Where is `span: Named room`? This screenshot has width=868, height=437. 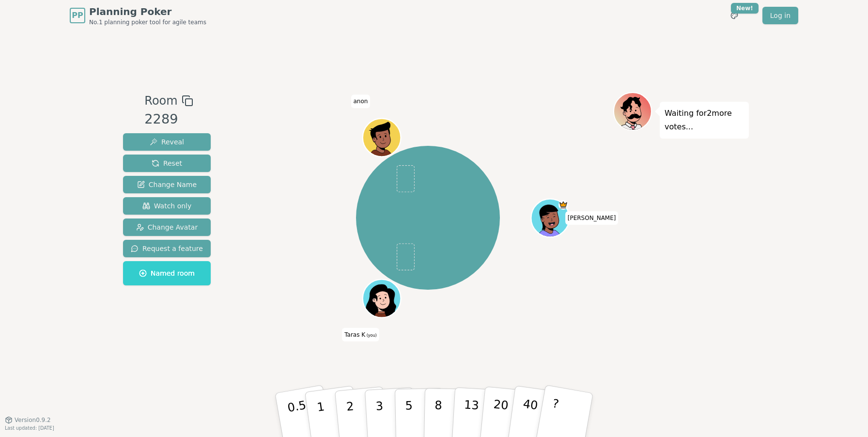
span: Named room is located at coordinates (167, 273).